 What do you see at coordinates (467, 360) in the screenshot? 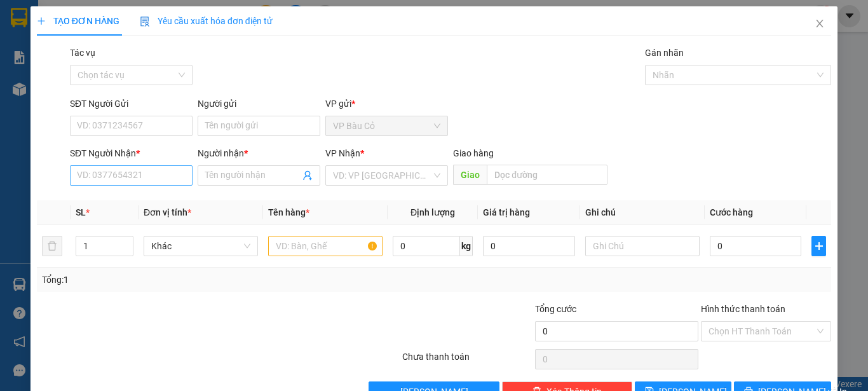
I see `div: Chưa thanh toán` at bounding box center [467, 360].